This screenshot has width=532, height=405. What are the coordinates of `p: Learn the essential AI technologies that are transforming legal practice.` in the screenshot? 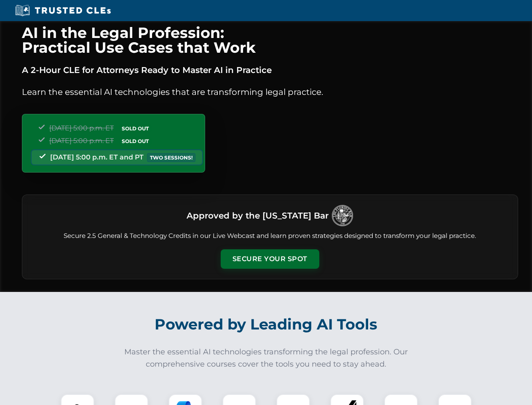 It's located at (270, 92).